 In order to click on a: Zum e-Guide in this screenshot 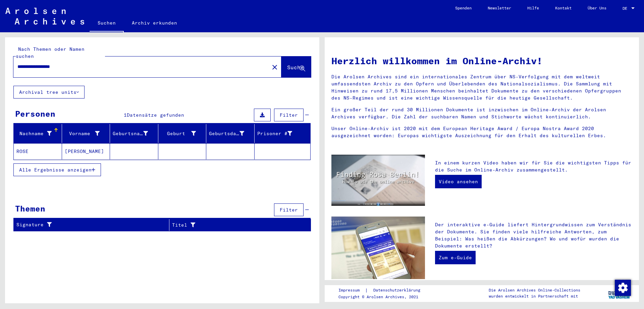, I will do `click(455, 257)`.